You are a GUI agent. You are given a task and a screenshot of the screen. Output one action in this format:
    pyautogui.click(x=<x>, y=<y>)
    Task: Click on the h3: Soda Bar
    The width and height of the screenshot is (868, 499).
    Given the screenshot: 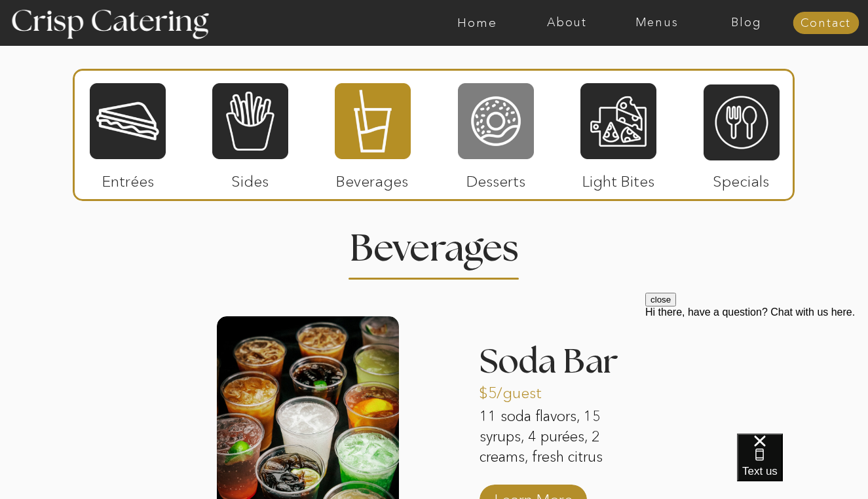 What is the action you would take?
    pyautogui.click(x=571, y=363)
    